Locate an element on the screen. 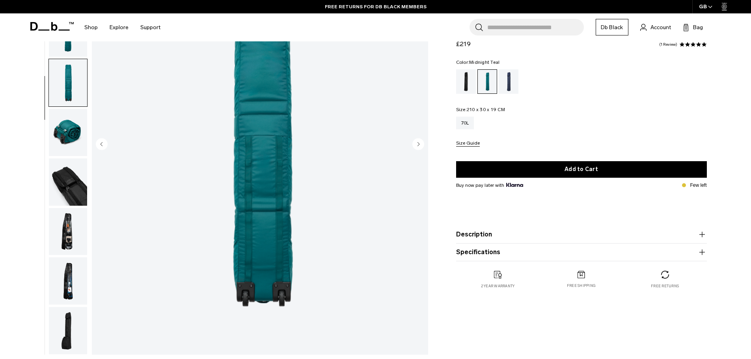  button: Bag is located at coordinates (693, 27).